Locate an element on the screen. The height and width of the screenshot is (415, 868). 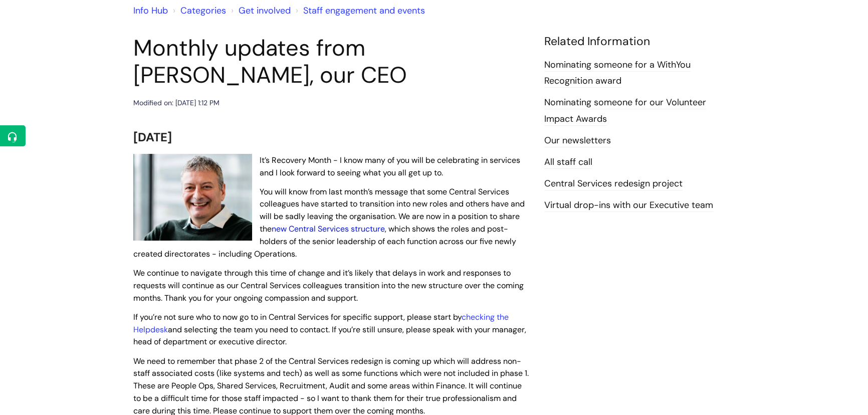
a: Categories is located at coordinates (203, 11).